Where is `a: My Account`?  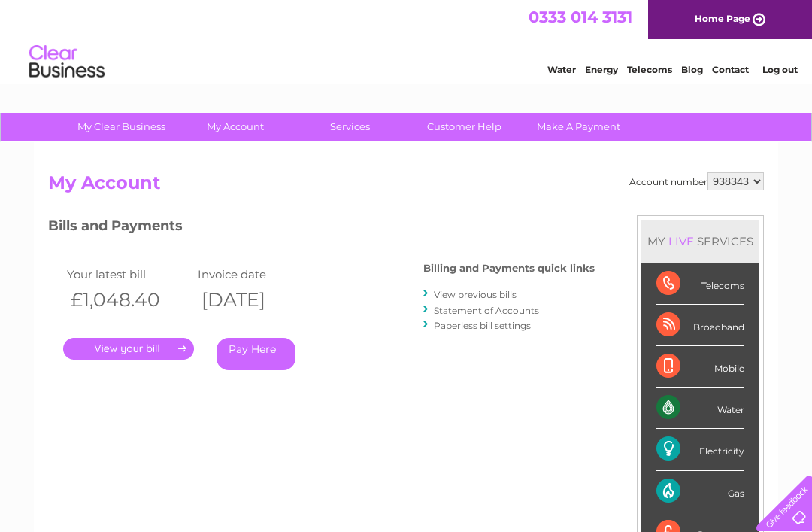
a: My Account is located at coordinates (235, 126).